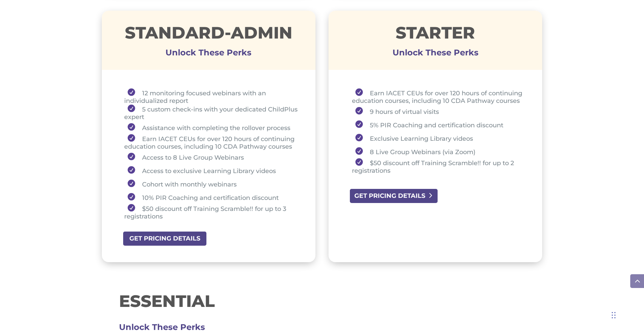 Image resolution: width=644 pixels, height=331 pixels. I want to click on h1: ESSENTIAL, so click(322, 303).